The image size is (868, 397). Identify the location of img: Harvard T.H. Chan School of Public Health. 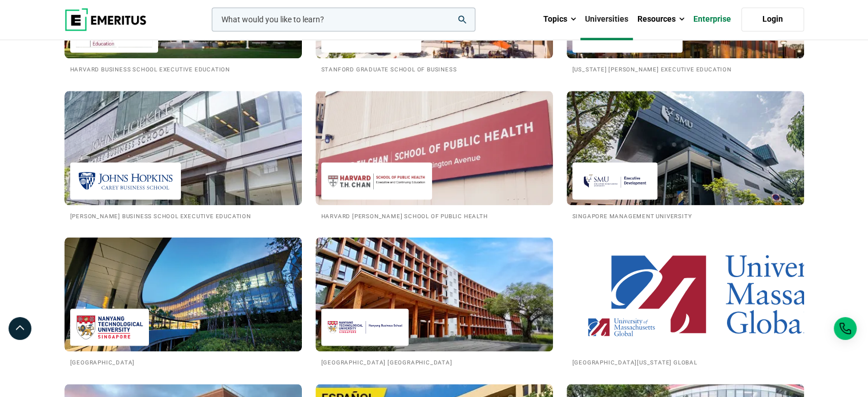
(377, 181).